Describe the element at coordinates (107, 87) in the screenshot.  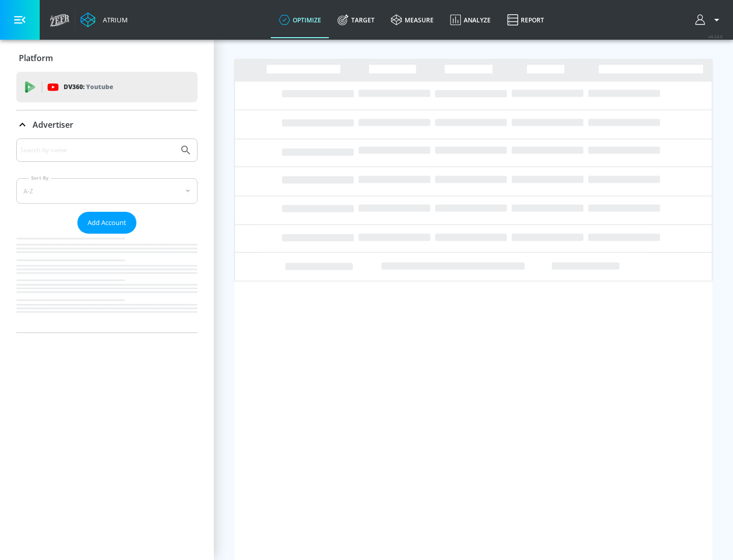
I see `div: DV360: Youtube` at that location.